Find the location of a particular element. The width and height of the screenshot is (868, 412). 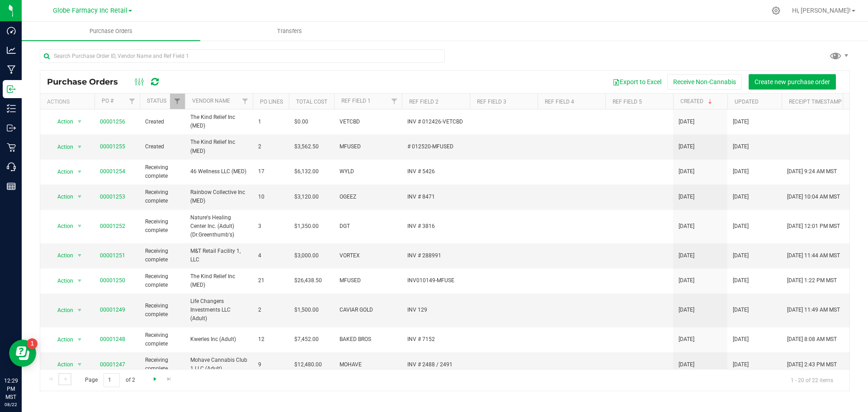

span: Nature's Healing Center Inc. (Adult) (Dr.Greenthumb's) is located at coordinates (219, 227).